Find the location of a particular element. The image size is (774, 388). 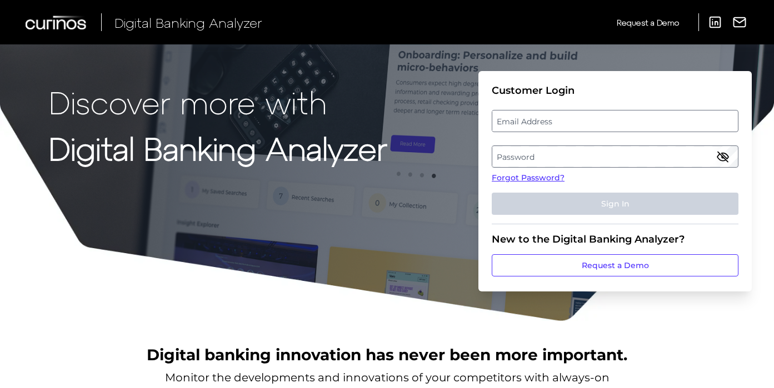

div: Customer Login is located at coordinates (615, 91).